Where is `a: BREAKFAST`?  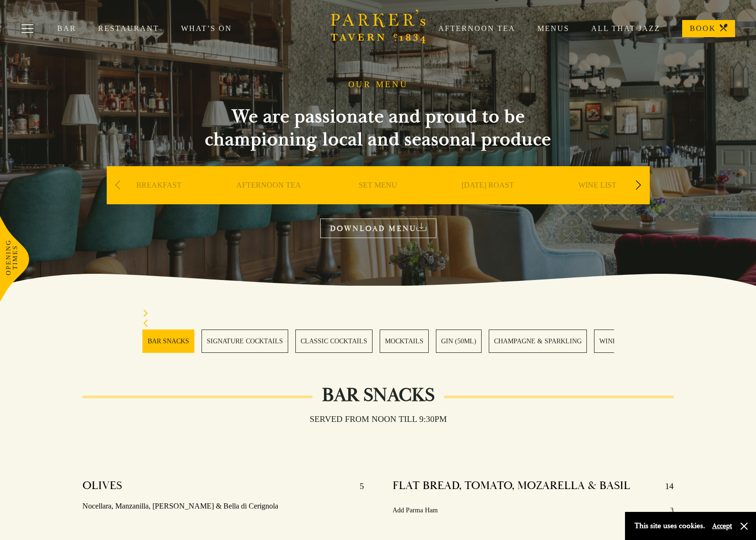
a: BREAKFAST is located at coordinates (158, 200).